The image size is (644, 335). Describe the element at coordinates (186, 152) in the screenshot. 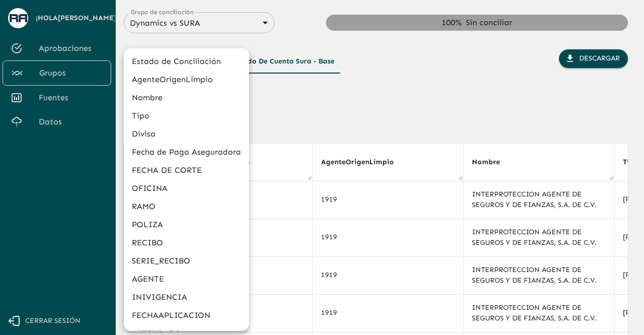

I see `li: Fecha de Pago Aseguradora` at that location.